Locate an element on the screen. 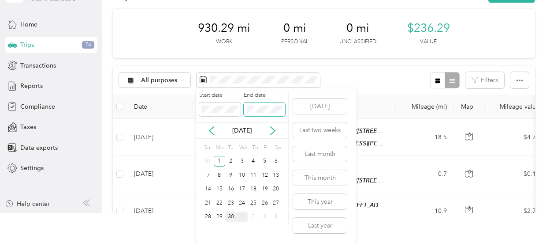 The height and width of the screenshot is (243, 550). div: 7 is located at coordinates (208, 175).